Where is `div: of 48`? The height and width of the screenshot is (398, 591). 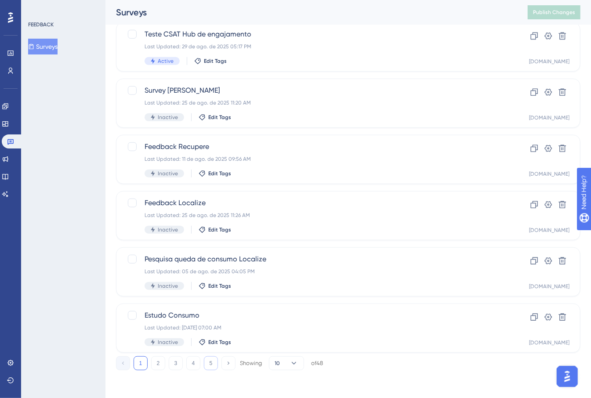
div: of 48 is located at coordinates (317, 363).